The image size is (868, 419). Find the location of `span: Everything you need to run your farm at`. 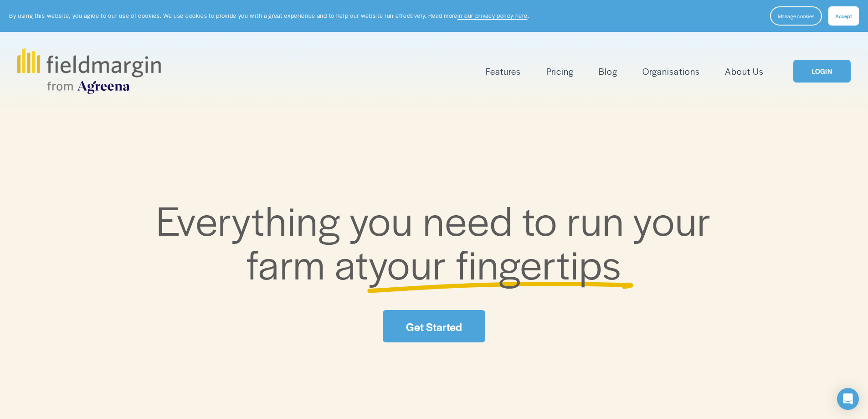

span: Everything you need to run your farm at is located at coordinates (438, 241).